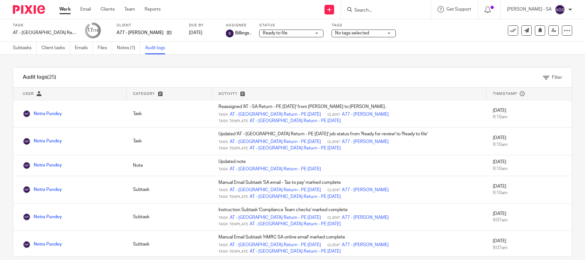 The image size is (585, 260). I want to click on span: No tags selected, so click(352, 33).